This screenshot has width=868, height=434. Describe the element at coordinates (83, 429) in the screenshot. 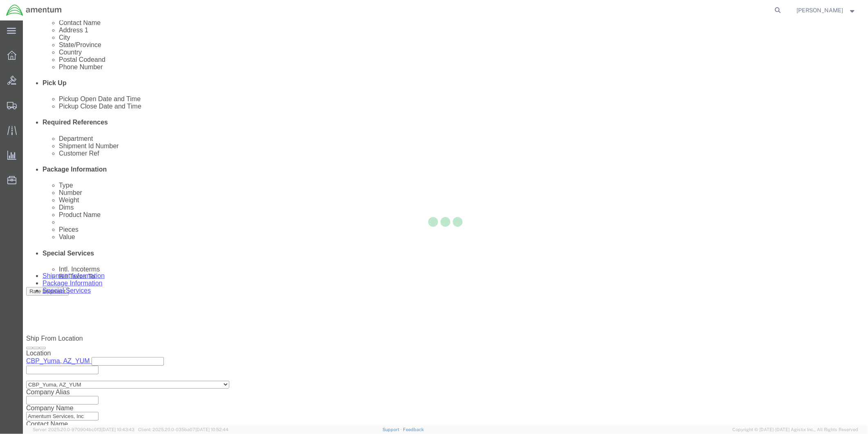

I see `span: Server: 2025.20.0-970904bc0f3` at that location.